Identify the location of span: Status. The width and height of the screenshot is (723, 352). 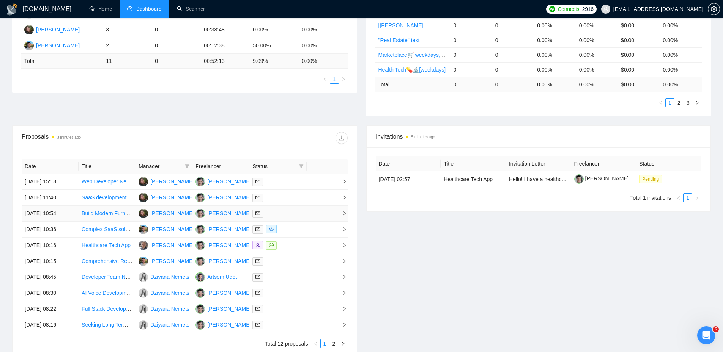
(274, 167).